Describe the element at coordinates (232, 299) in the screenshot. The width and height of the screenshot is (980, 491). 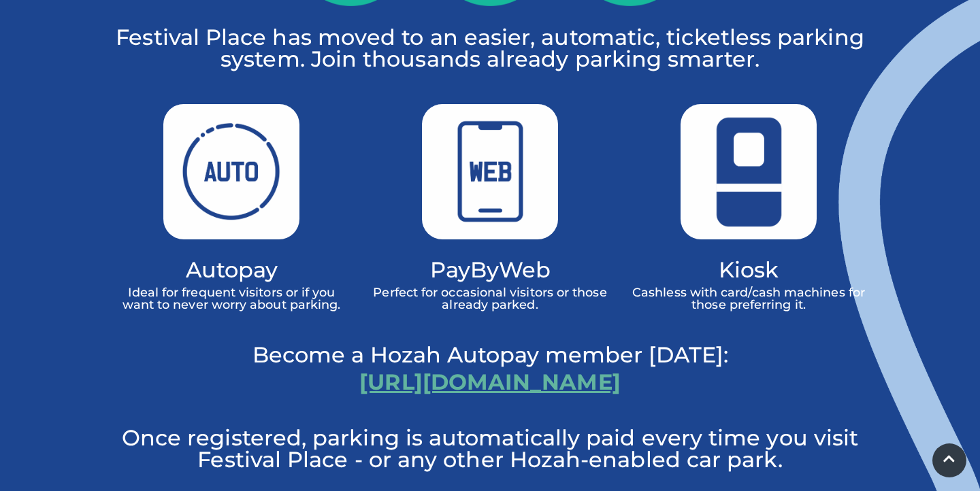
I see `p: Ideal for frequent visitors or if you want to never worry about parking.` at that location.